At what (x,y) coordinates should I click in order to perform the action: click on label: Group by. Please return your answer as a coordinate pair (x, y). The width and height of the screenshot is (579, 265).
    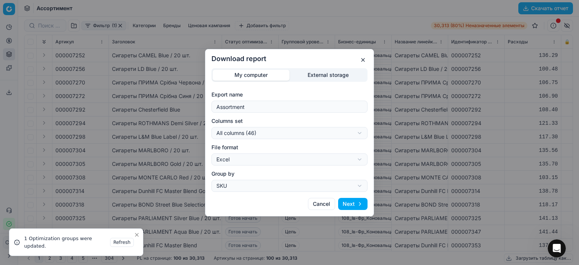
    Looking at the image, I should click on (290, 174).